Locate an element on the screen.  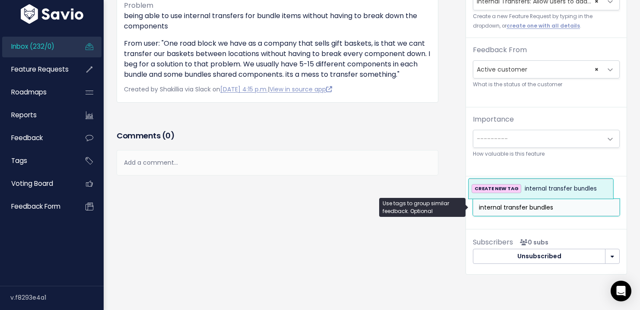
input: Add Tags... is located at coordinates (547, 208).